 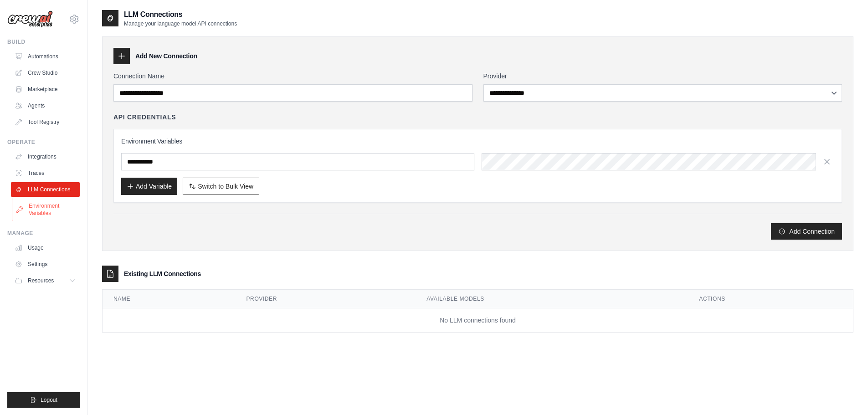 What do you see at coordinates (663, 76) in the screenshot?
I see `label: Provider` at bounding box center [663, 76].